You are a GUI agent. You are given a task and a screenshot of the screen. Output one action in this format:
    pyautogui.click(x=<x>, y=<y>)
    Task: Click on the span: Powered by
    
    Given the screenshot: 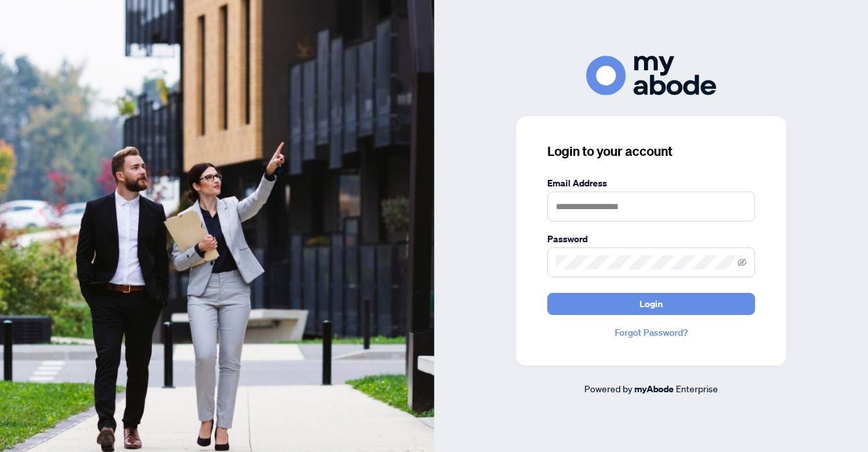 What is the action you would take?
    pyautogui.click(x=608, y=388)
    